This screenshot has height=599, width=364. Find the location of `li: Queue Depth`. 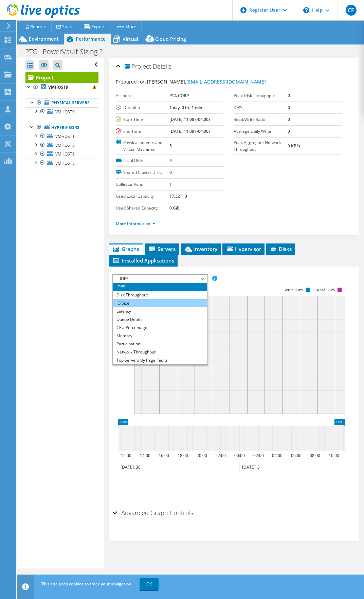

li: Queue Depth is located at coordinates (160, 319).